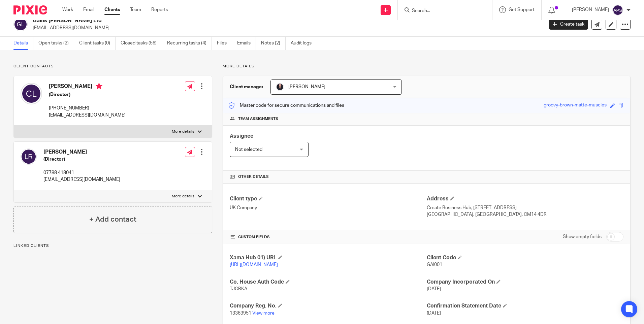 The width and height of the screenshot is (644, 324). What do you see at coordinates (189, 43) in the screenshot?
I see `a: Recurring tasks (4)` at bounding box center [189, 43].